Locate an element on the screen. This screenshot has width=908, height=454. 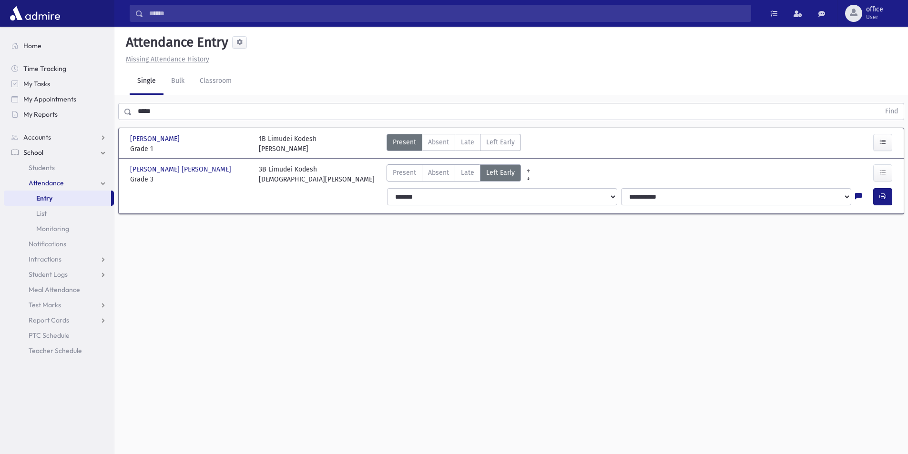
u: Missing Attendance History is located at coordinates (167, 59).